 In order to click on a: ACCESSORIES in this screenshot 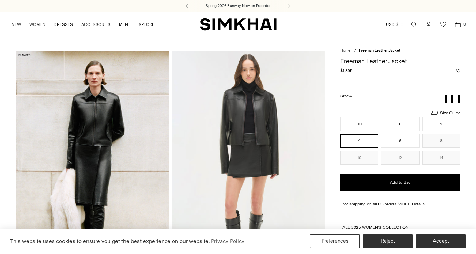, I will do `click(96, 24)`.